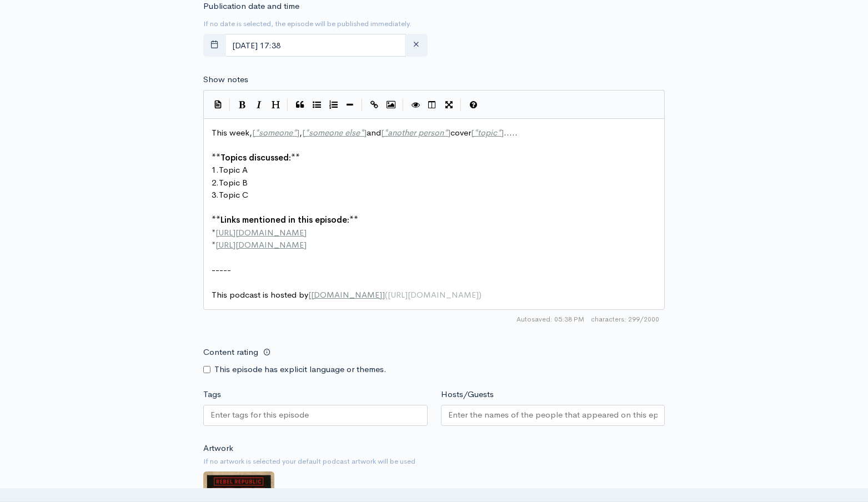 This screenshot has width=868, height=502. Describe the element at coordinates (275, 105) in the screenshot. I see `button: Heading` at that location.